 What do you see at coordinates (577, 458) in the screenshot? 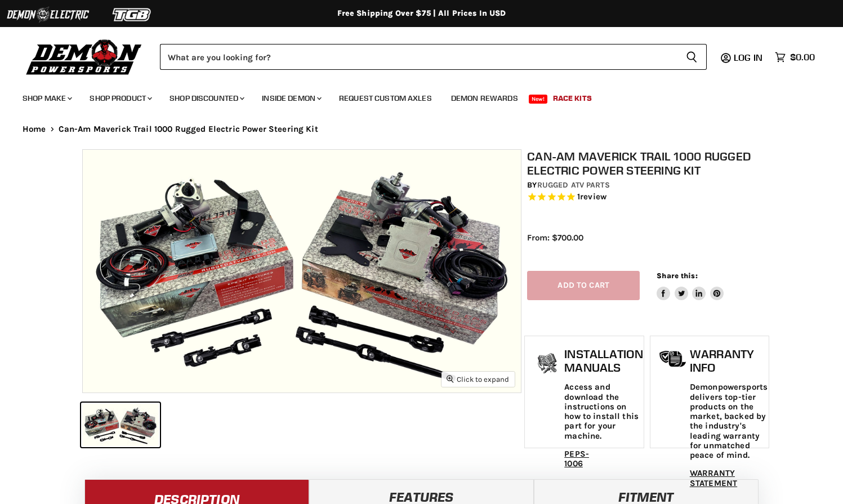
I see `a: PEPS-1006` at bounding box center [577, 458].